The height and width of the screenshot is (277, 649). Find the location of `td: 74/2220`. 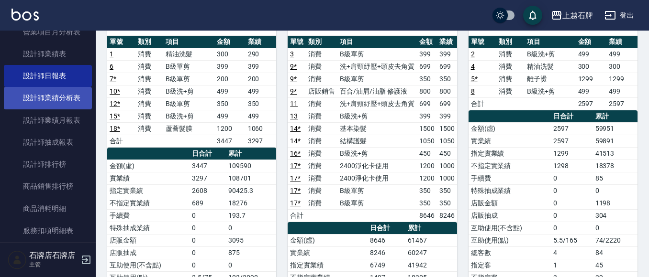

td: 74/2220 is located at coordinates (615, 241).